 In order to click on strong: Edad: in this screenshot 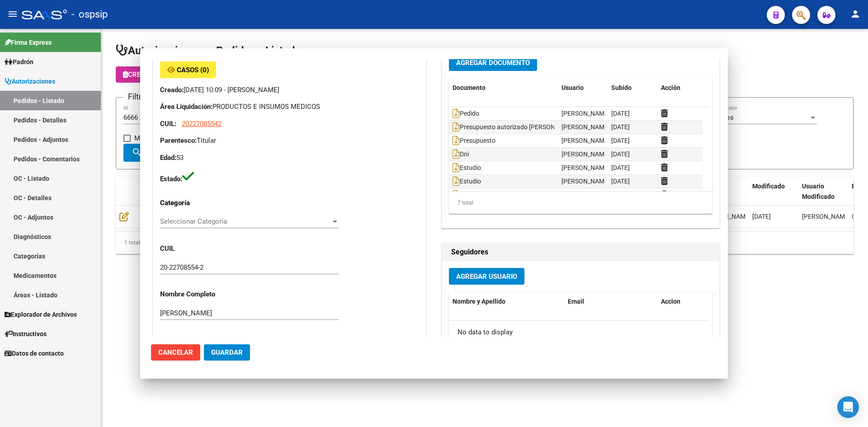, I will do `click(168, 158)`.